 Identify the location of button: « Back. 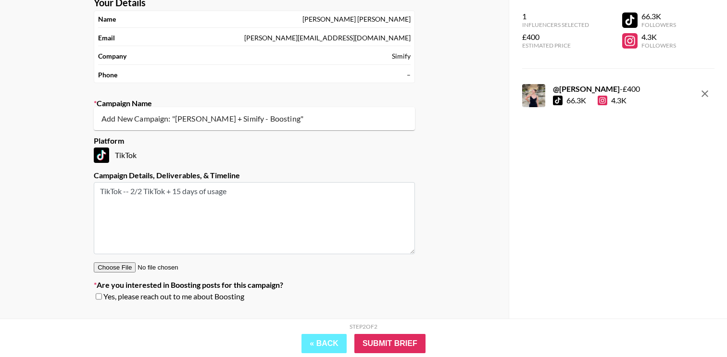
(324, 344).